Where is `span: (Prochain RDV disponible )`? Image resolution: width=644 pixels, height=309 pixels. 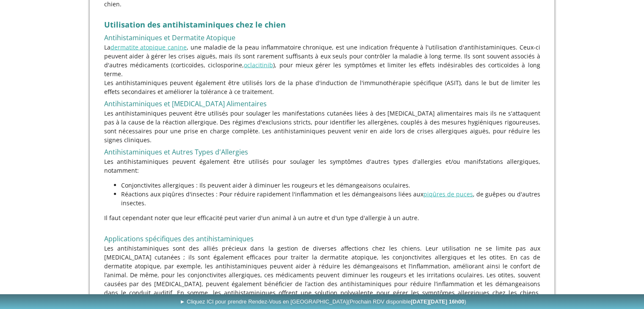 span: (Prochain RDV disponible ) is located at coordinates (407, 301).